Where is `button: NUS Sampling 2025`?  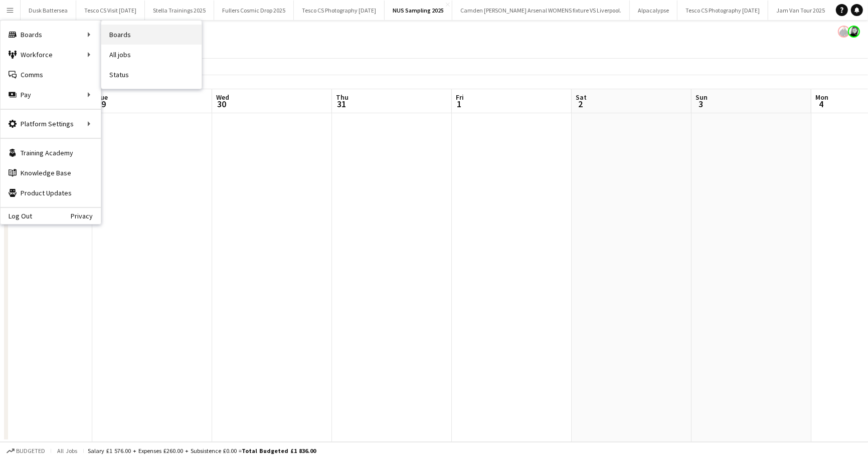 button: NUS Sampling 2025 is located at coordinates (418, 10).